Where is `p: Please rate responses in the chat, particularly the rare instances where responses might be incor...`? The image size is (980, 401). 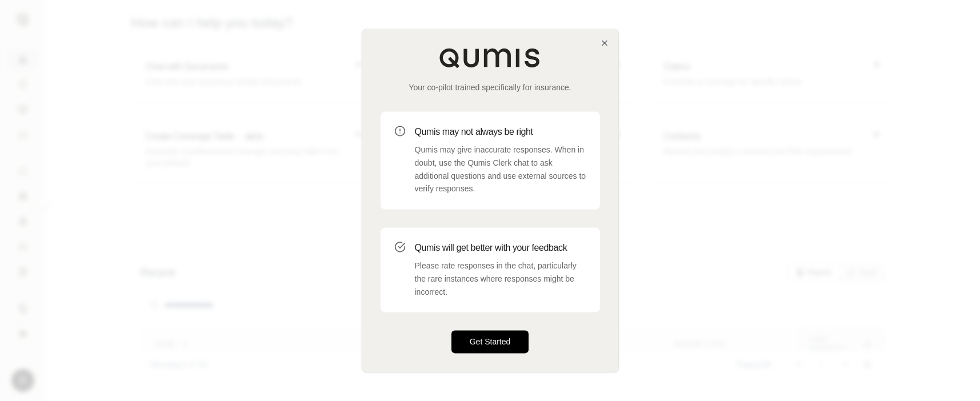
p: Please rate responses in the chat, particularly the rare instances where responses might be incor... is located at coordinates (501, 278).